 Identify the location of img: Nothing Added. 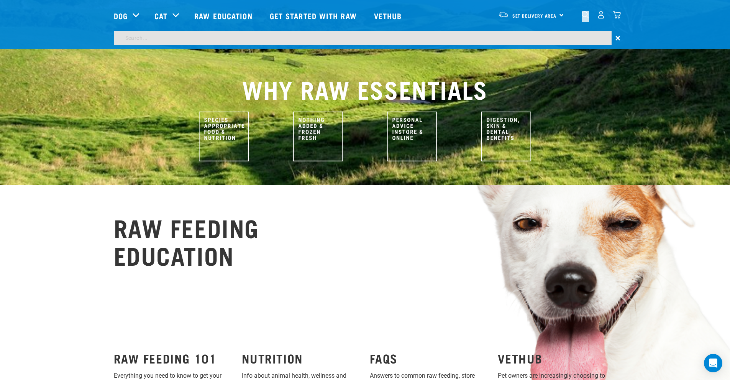
(318, 136).